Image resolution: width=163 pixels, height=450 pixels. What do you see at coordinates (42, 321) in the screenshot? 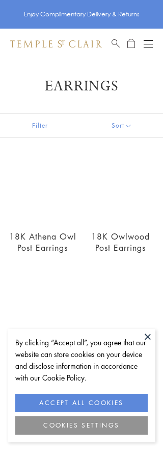
I see `a: E36186-OWLTG` at bounding box center [42, 321].